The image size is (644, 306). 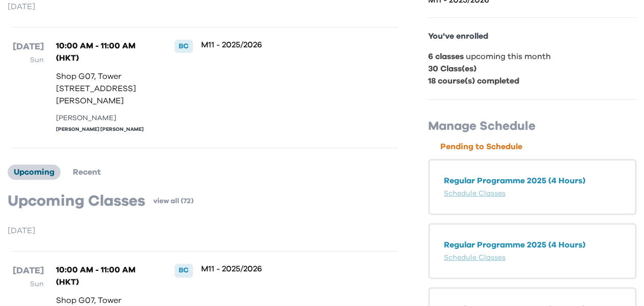 I want to click on p: upcoming this month, so click(x=532, y=56).